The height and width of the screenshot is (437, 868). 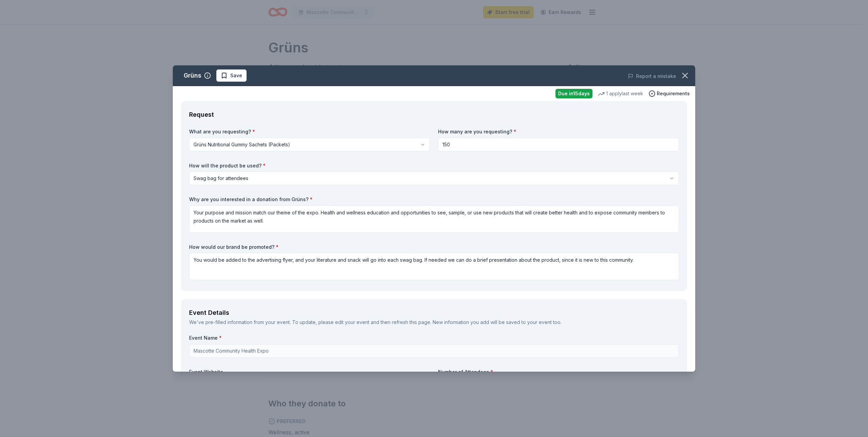 What do you see at coordinates (434, 322) in the screenshot?
I see `div: We've pre-filled information from your event. To update, please edit your event and then refresh ...` at bounding box center [434, 322].